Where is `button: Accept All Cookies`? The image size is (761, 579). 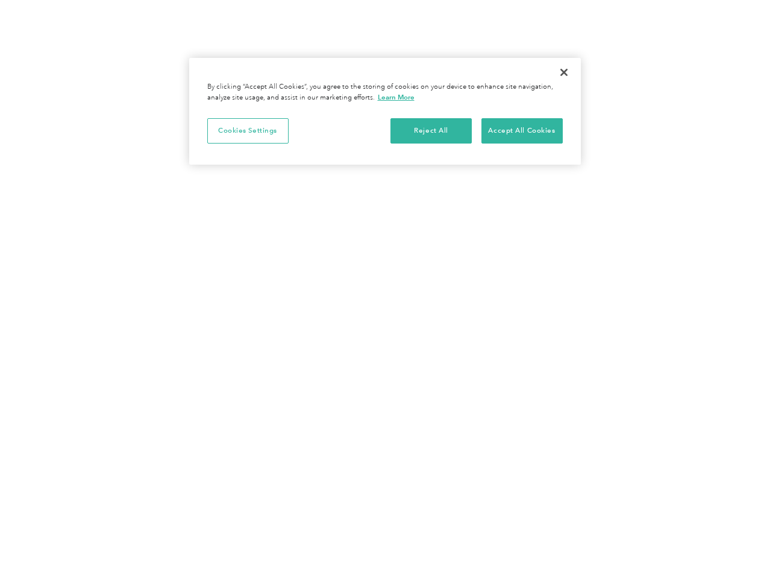 button: Accept All Cookies is located at coordinates (522, 131).